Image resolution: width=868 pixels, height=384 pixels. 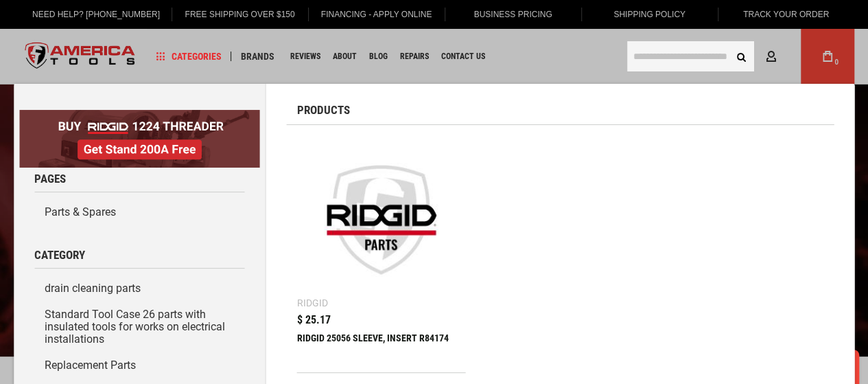 I want to click on div: Ridgid, so click(x=312, y=303).